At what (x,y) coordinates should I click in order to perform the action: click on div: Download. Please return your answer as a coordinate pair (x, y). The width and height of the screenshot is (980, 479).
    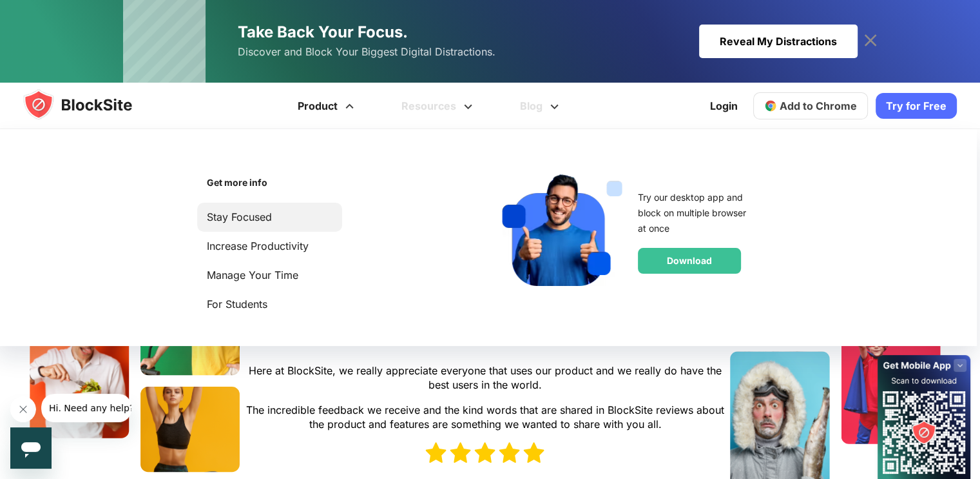
    Looking at the image, I should click on (689, 260).